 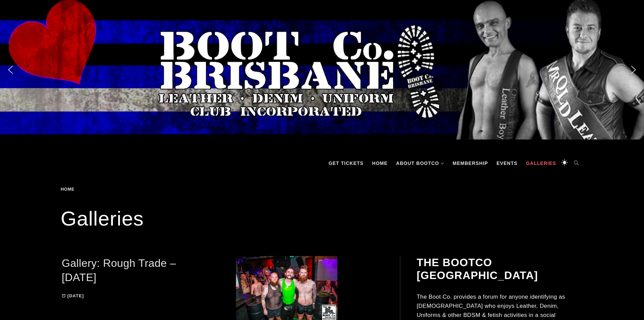 What do you see at coordinates (87, 189) in the screenshot?
I see `div: Breadcrumbs` at bounding box center [87, 189].